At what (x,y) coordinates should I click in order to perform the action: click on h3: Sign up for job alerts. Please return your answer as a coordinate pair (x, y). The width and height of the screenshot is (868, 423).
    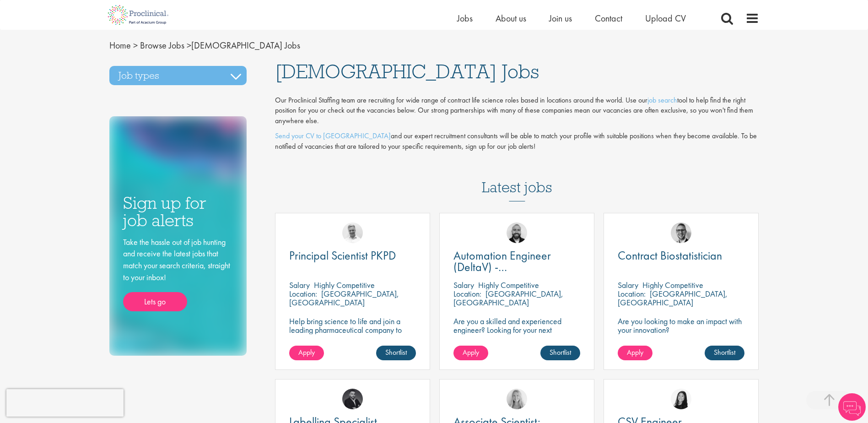
    Looking at the image, I should click on (178, 211).